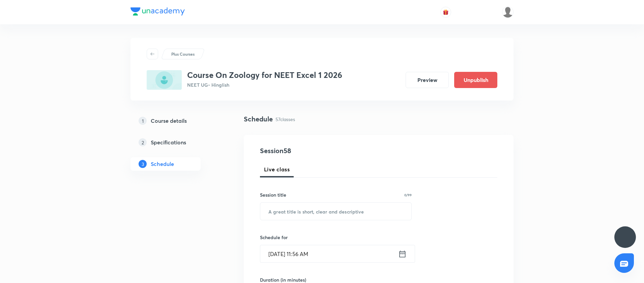 Image resolution: width=644 pixels, height=283 pixels. What do you see at coordinates (508, 12) in the screenshot?
I see `img: Huzaiff` at bounding box center [508, 12].